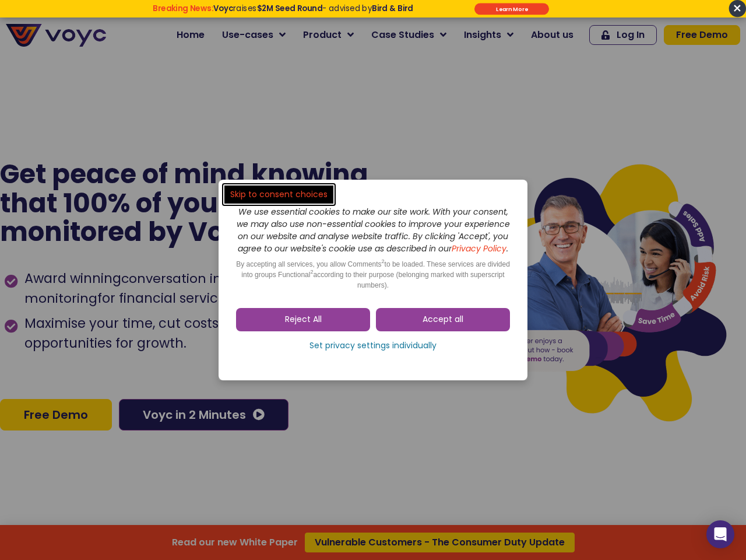 The image size is (746, 560). What do you see at coordinates (373, 230) in the screenshot?
I see `i: We use essential cookies to make our site work. With your consent, we may also use non-essential ...` at bounding box center [373, 230].